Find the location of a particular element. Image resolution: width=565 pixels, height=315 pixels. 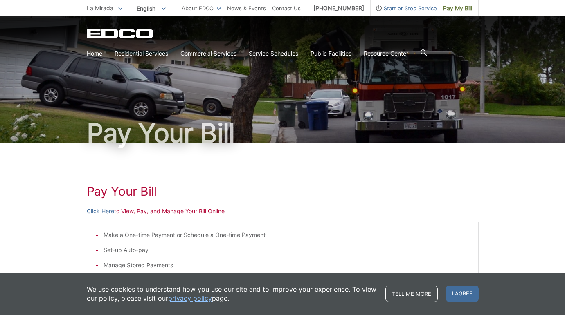

a: Commercial Services is located at coordinates (208, 54).